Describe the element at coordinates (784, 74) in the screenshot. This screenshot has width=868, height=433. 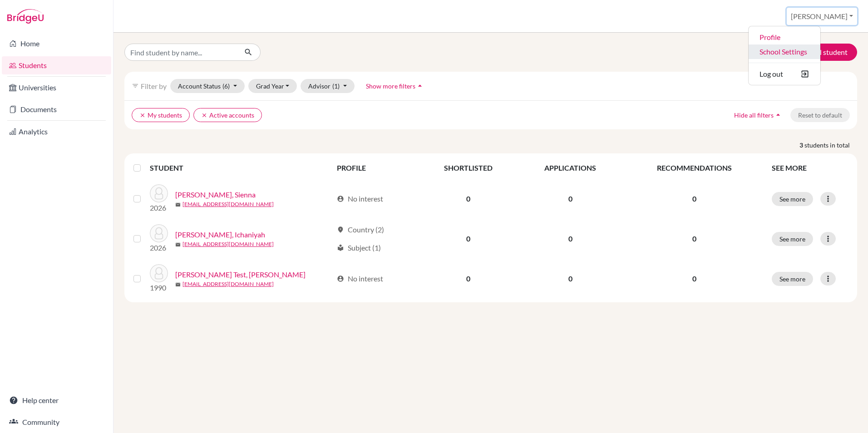
I see `button: Log out` at that location.